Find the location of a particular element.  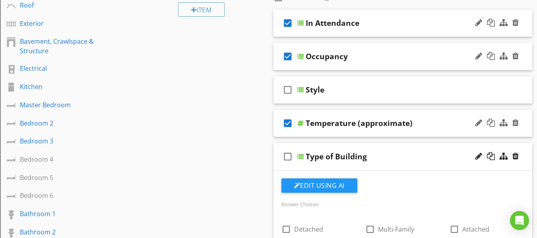

div: Bedroom 5 is located at coordinates (58, 178).